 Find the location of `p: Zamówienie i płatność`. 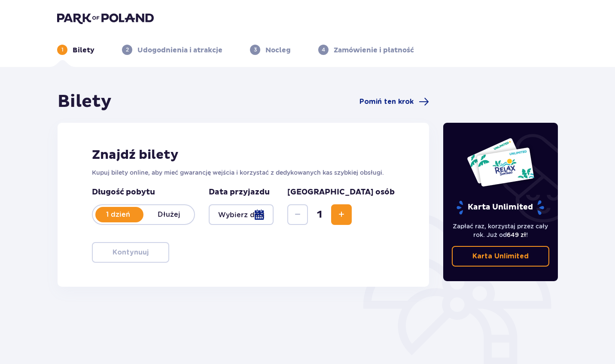

p: Zamówienie i płatność is located at coordinates (374, 50).